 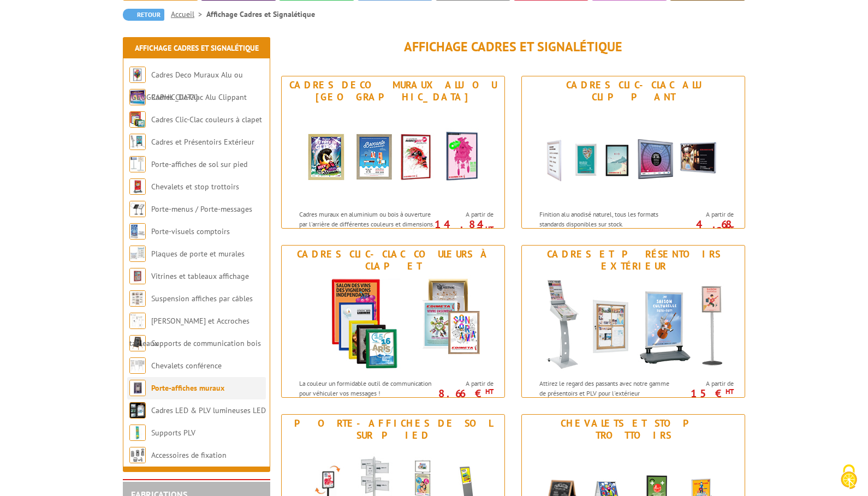 I want to click on p: 8.66 €, so click(x=463, y=393).